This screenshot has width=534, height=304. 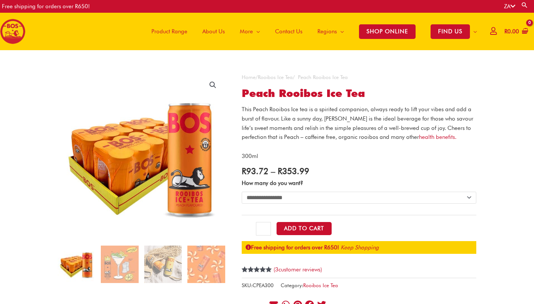 What do you see at coordinates (359, 123) in the screenshot?
I see `p: This Peach Rooibos Ice tea is a spirited companion, always ready to lift your vibes and add a bur...` at bounding box center [359, 123].